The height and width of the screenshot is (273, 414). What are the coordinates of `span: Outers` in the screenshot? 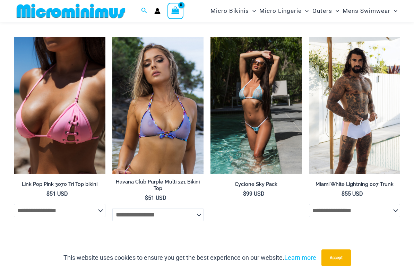 It's located at (322, 11).